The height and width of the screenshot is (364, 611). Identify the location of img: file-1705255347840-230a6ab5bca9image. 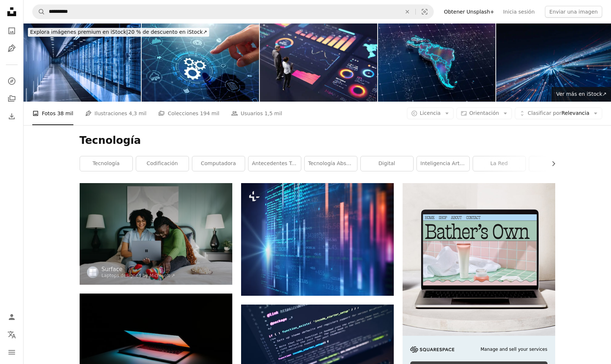
(432, 349).